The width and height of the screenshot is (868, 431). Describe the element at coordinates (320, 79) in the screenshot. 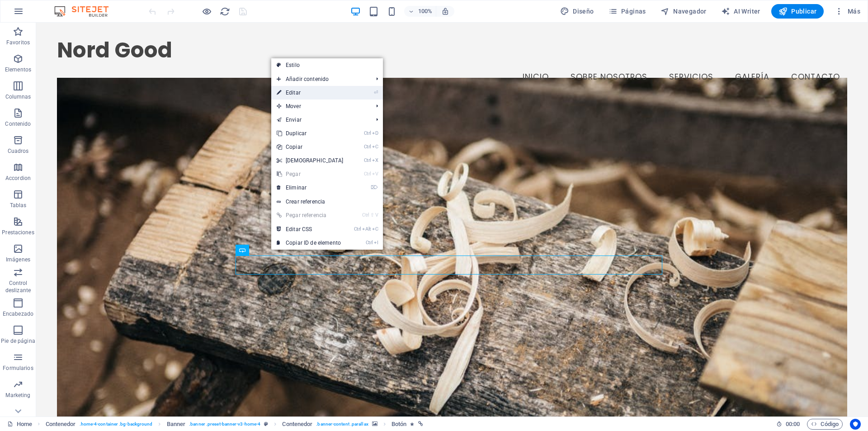

I see `span: Añadir contenido` at that location.